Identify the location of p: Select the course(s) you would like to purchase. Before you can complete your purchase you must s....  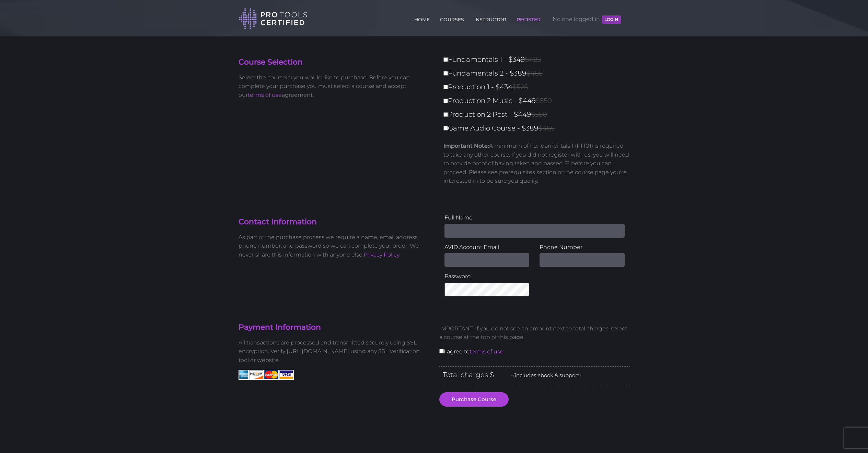
(334, 86).